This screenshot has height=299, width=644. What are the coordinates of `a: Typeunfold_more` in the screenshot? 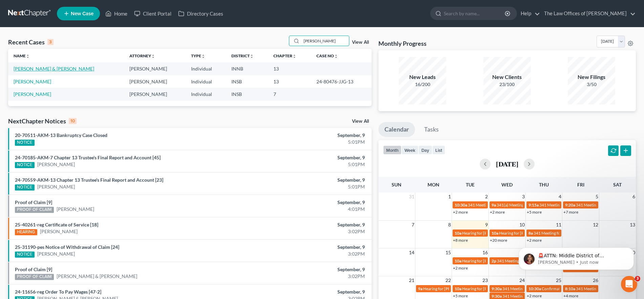 It's located at (198, 56).